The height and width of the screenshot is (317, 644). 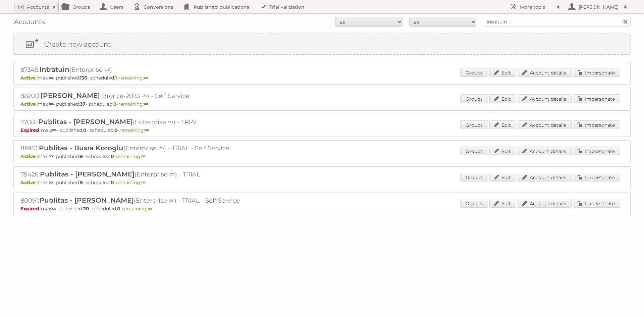 I want to click on h2: More tools, so click(x=536, y=7).